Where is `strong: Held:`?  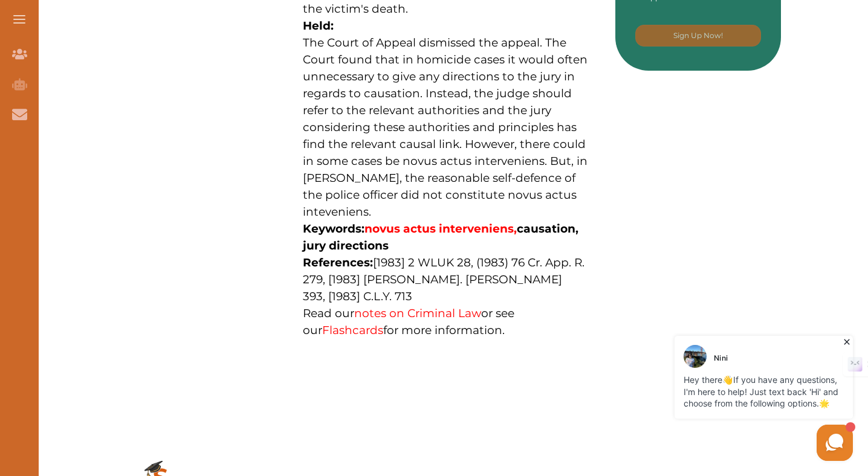 strong: Held: is located at coordinates (318, 25).